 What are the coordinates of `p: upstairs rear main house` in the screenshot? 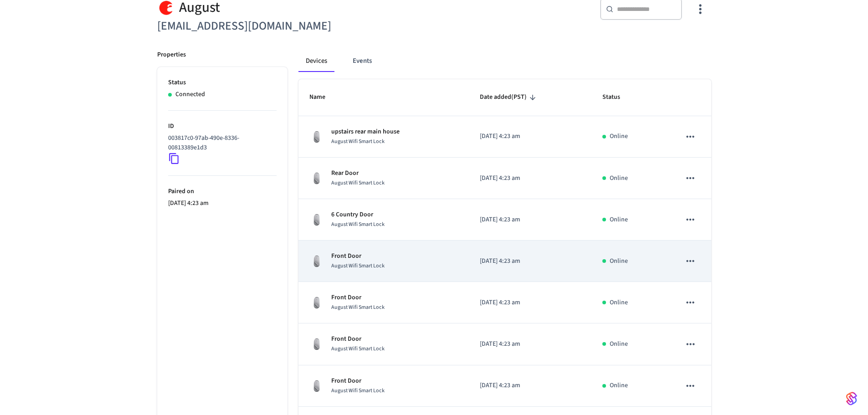 It's located at (366, 132).